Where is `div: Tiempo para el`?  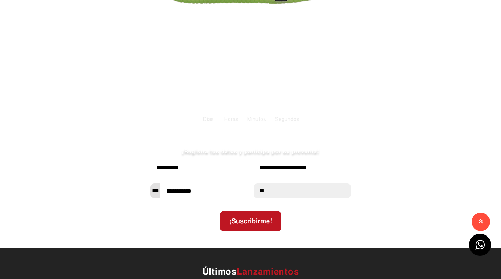
div: Tiempo para el is located at coordinates (251, 72).